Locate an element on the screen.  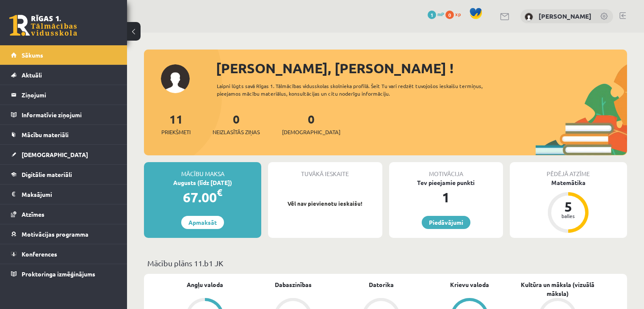
div: balles is located at coordinates (568, 216).